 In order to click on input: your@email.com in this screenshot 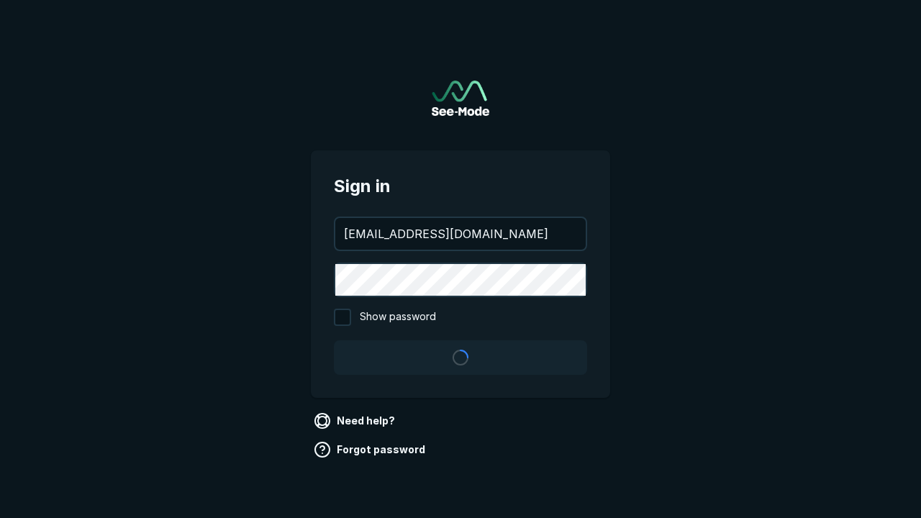, I will do `click(460, 234)`.